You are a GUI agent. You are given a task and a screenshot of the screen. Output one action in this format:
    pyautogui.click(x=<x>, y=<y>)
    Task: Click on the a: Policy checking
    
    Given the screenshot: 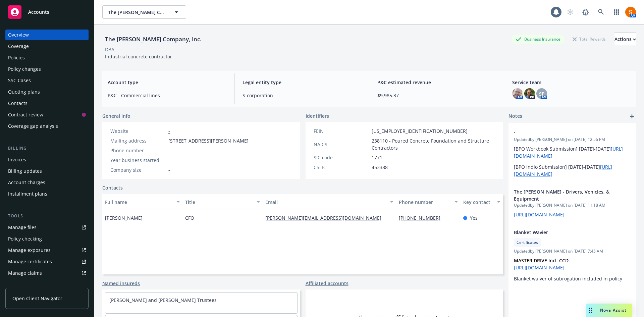 What is the action you would take?
    pyautogui.click(x=47, y=239)
    